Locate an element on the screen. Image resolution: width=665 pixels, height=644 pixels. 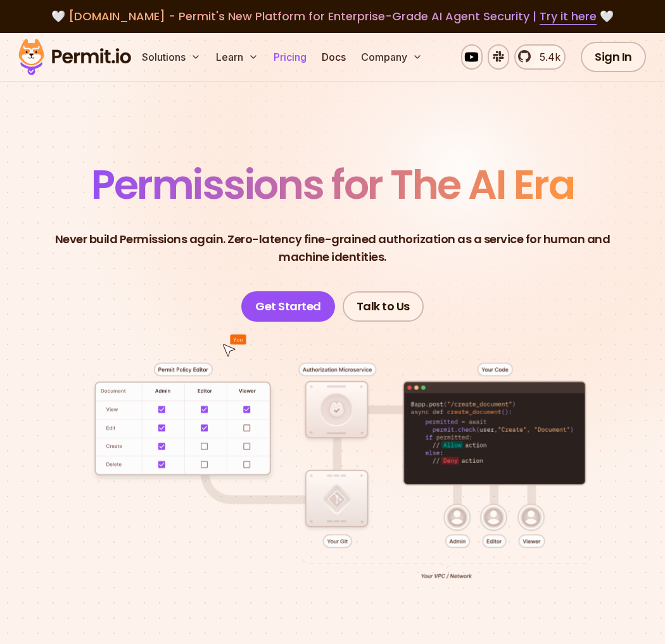
button: Company is located at coordinates (391, 57).